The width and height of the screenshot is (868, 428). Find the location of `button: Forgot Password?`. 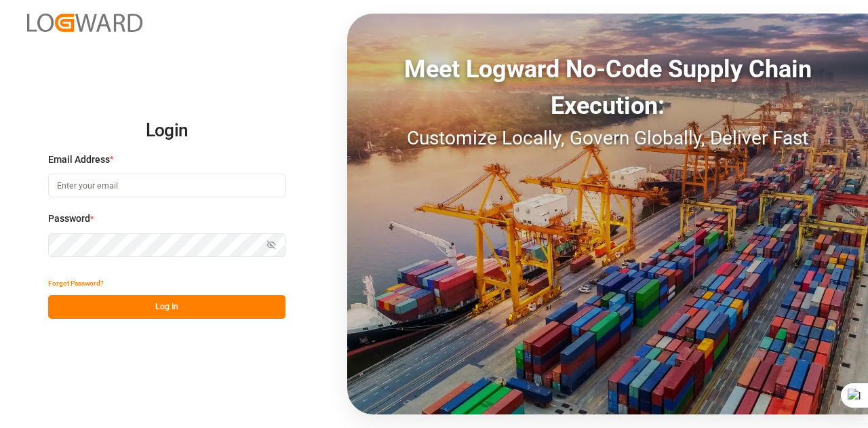

button: Forgot Password? is located at coordinates (76, 283).